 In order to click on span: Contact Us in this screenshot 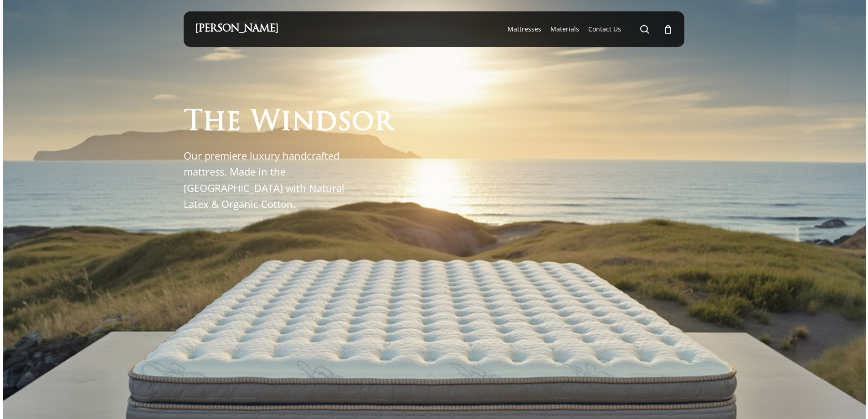, I will do `click(605, 29)`.